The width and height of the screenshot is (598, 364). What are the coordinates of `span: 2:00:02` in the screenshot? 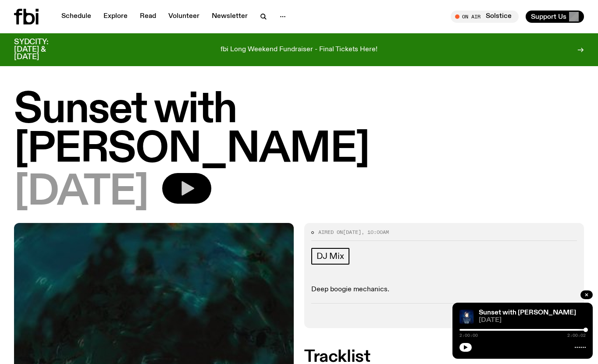 It's located at (576, 336).